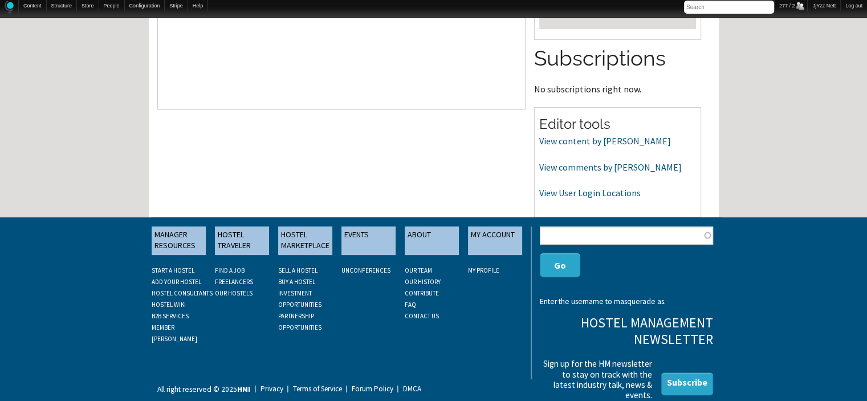  I want to click on h2: Subscriptions, so click(617, 59).